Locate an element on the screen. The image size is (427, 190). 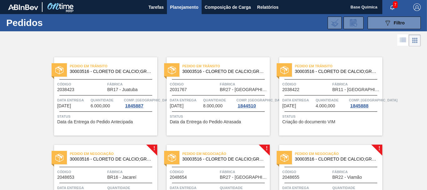
span: BR17 - Juatuba is located at coordinates (122, 89).